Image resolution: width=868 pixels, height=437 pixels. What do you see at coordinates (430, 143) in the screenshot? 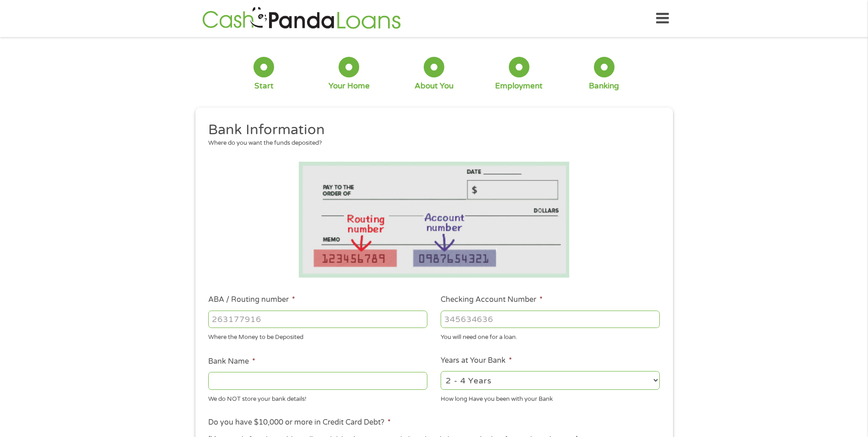
I see `div: Where do you want the funds deposited?` at bounding box center [430, 143].